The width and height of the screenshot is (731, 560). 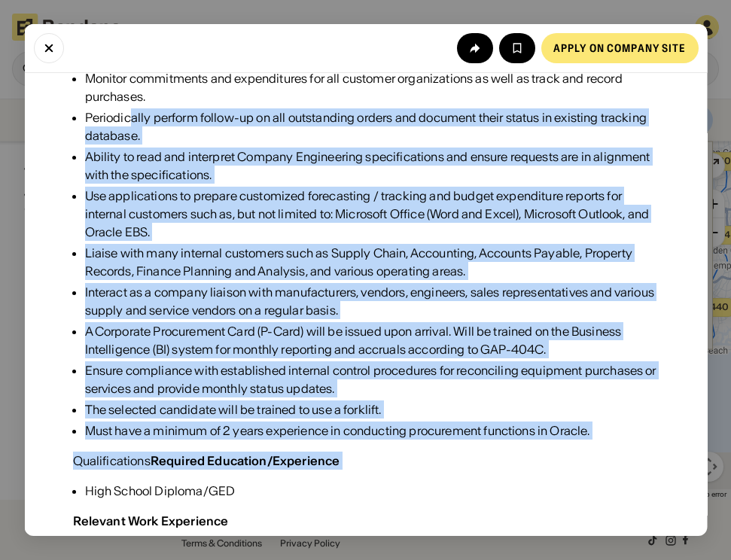 What do you see at coordinates (48, 48) in the screenshot?
I see `button: Close` at bounding box center [48, 48].